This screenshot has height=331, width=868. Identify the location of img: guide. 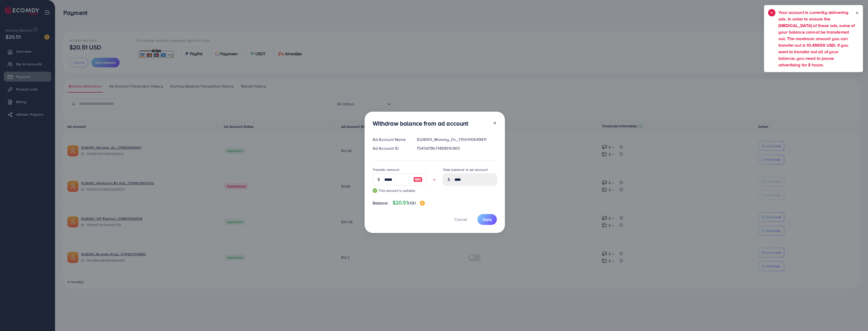
(375, 191).